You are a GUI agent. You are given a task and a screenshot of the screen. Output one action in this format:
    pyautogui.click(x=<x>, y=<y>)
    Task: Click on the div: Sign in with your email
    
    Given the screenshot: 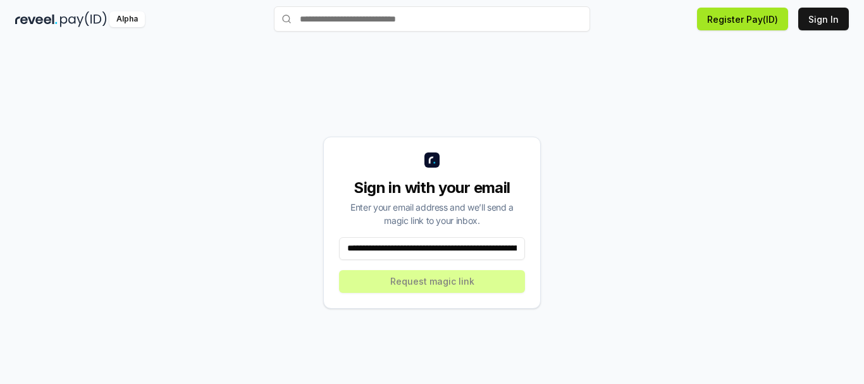 What is the action you would take?
    pyautogui.click(x=432, y=188)
    